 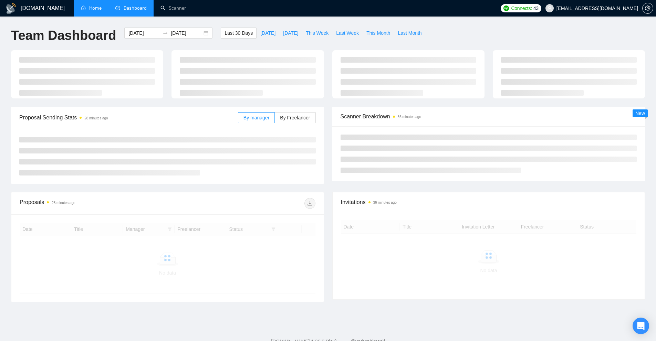 What do you see at coordinates (135, 8) in the screenshot?
I see `span: Dashboard` at bounding box center [135, 8].